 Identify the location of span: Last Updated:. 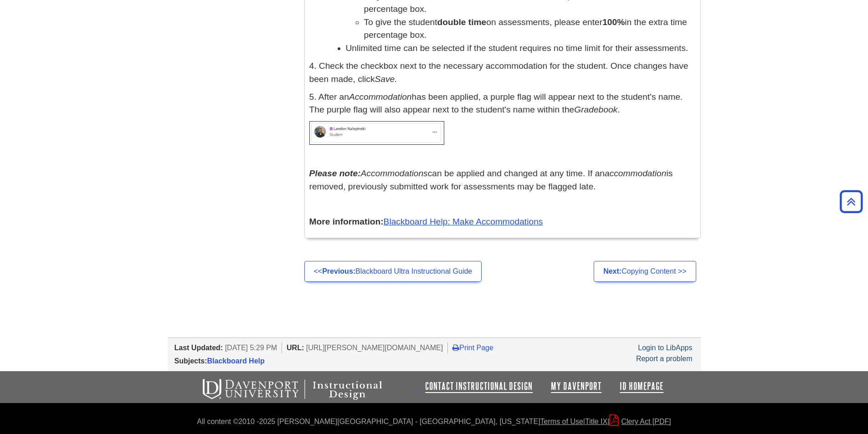
(198, 348).